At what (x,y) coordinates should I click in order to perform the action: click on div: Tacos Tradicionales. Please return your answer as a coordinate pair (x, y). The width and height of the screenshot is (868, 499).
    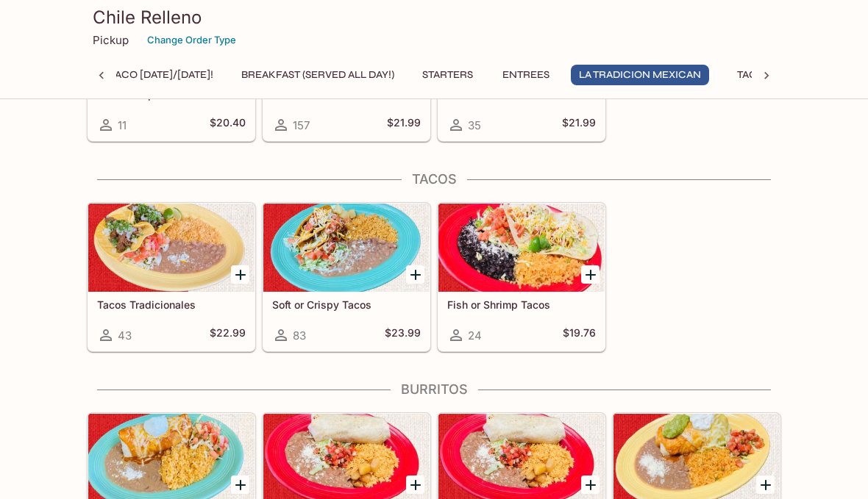
    Looking at the image, I should click on (172, 248).